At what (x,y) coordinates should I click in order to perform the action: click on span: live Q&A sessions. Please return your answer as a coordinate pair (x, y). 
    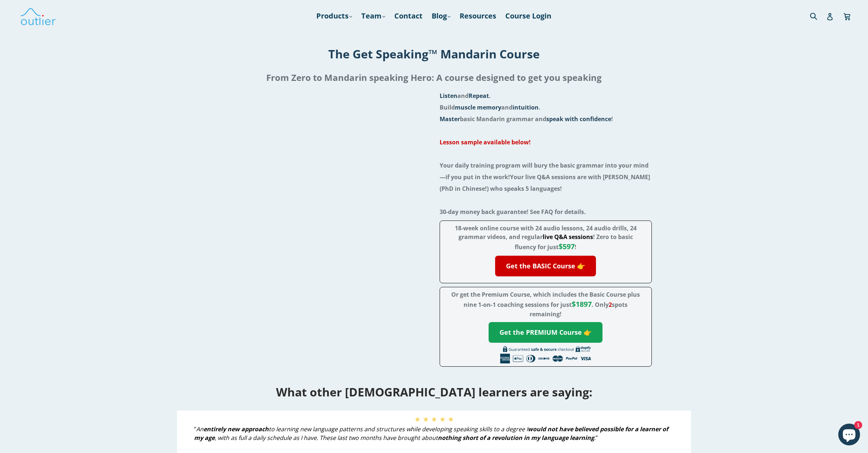
    Looking at the image, I should click on (568, 237).